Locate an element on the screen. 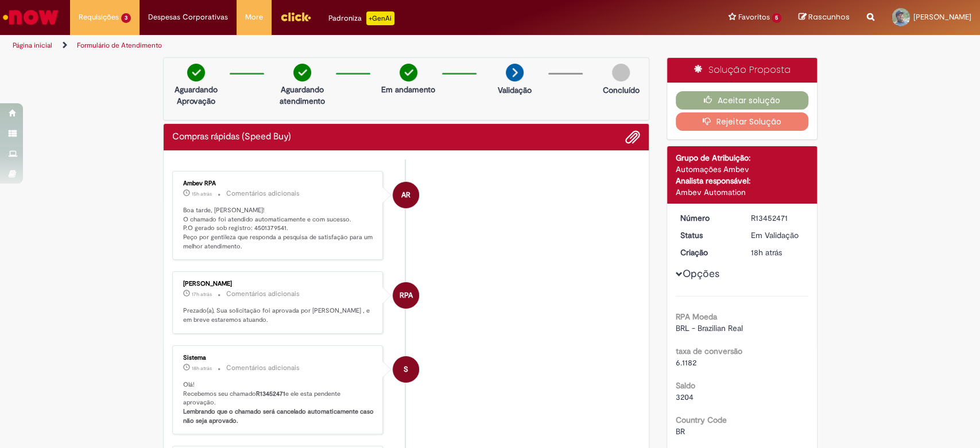  p: Validação is located at coordinates (515, 90).